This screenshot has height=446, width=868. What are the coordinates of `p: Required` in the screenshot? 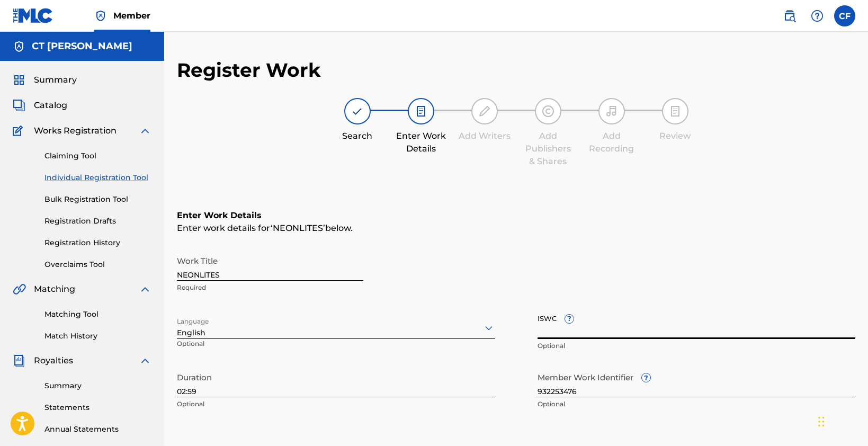 It's located at (270, 288).